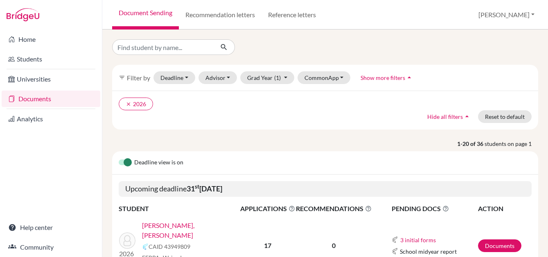 The height and width of the screenshot is (257, 548). Describe the element at coordinates (23, 15) in the screenshot. I see `img: Bridge-U` at that location.